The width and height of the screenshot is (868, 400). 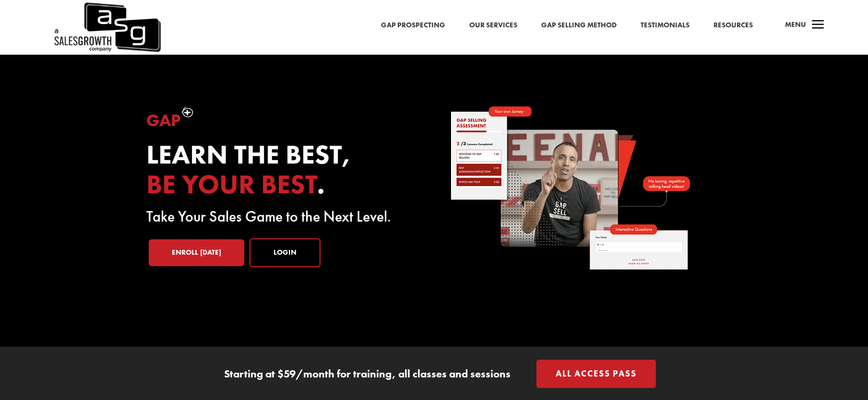 What do you see at coordinates (163, 121) in the screenshot?
I see `span: Gap` at bounding box center [163, 121].